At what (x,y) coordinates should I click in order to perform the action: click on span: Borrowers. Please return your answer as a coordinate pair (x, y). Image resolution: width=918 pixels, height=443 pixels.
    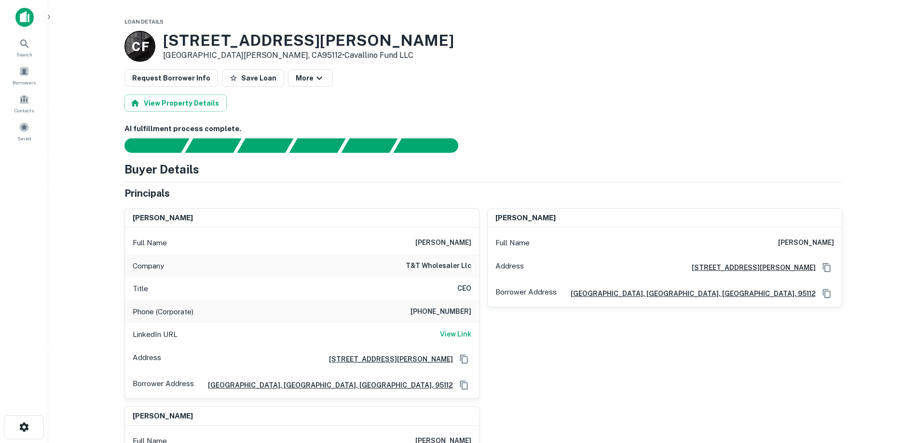
    Looking at the image, I should click on (24, 83).